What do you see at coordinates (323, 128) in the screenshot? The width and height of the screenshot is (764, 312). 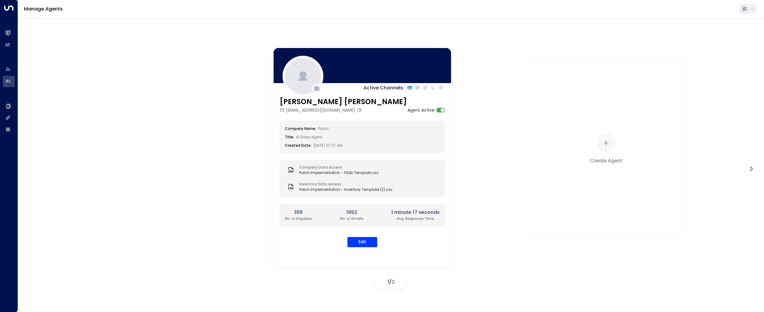 I see `span: Patch` at bounding box center [323, 128].